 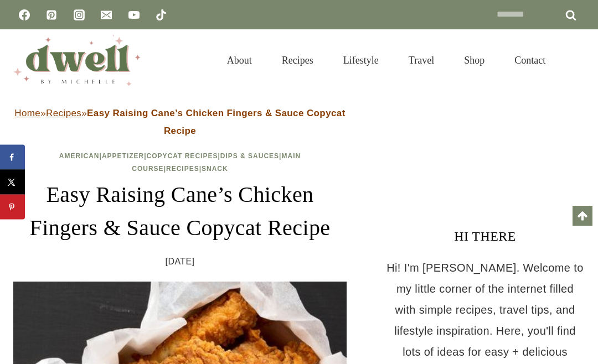 I want to click on a: YouTube, so click(x=134, y=15).